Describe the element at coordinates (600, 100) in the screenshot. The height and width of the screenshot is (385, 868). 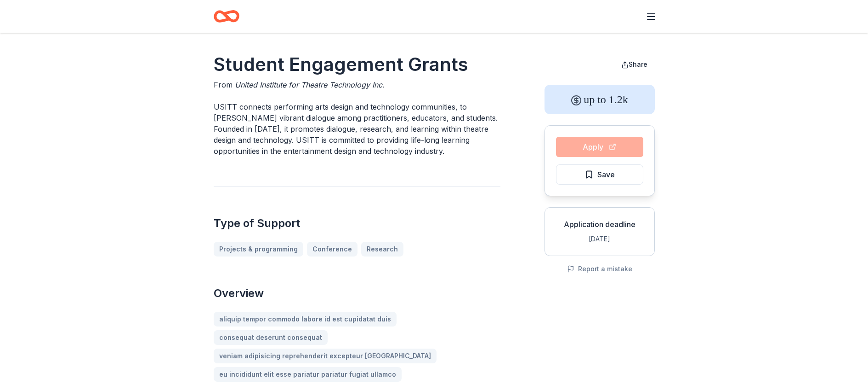
I see `div: up to 1.2k` at that location.